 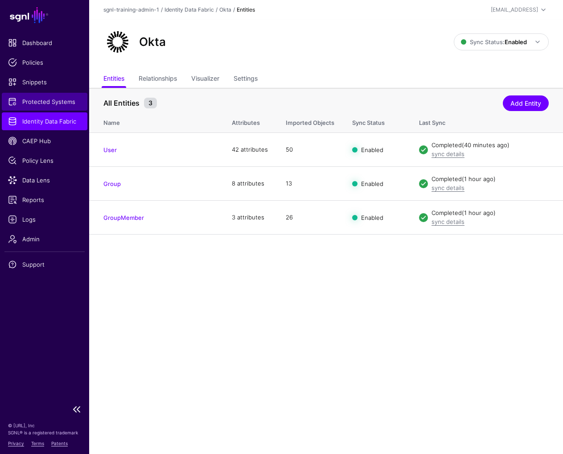 I want to click on a: Snippets, so click(x=45, y=82).